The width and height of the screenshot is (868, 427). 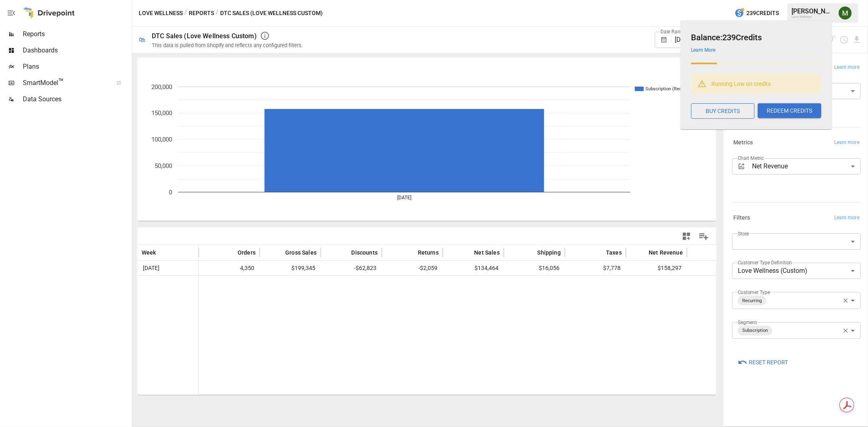 What do you see at coordinates (229, 268) in the screenshot?
I see `span: 4,350` at bounding box center [229, 268].